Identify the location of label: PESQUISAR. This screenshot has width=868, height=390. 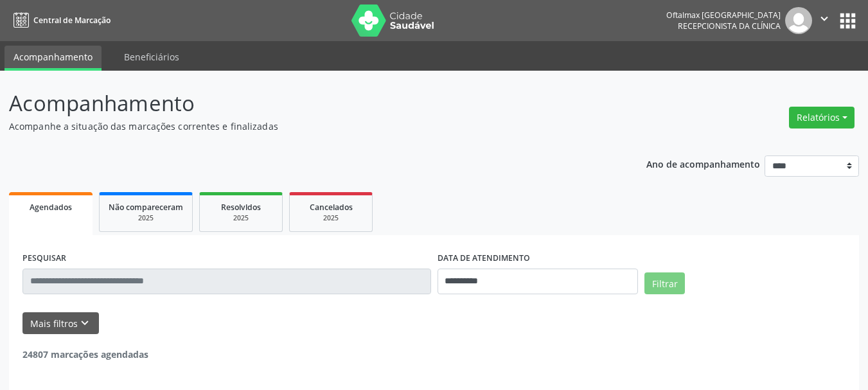
(44, 259).